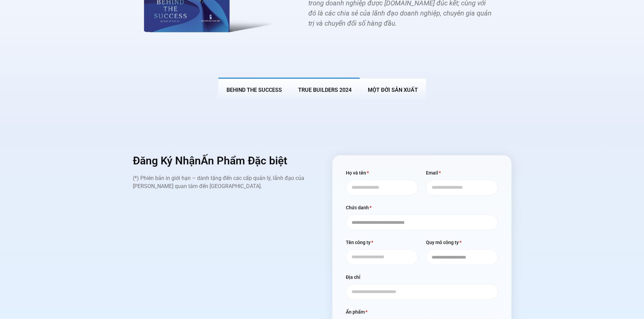 The height and width of the screenshot is (319, 644). I want to click on span: BEHIND THE SUCCESS, so click(254, 90).